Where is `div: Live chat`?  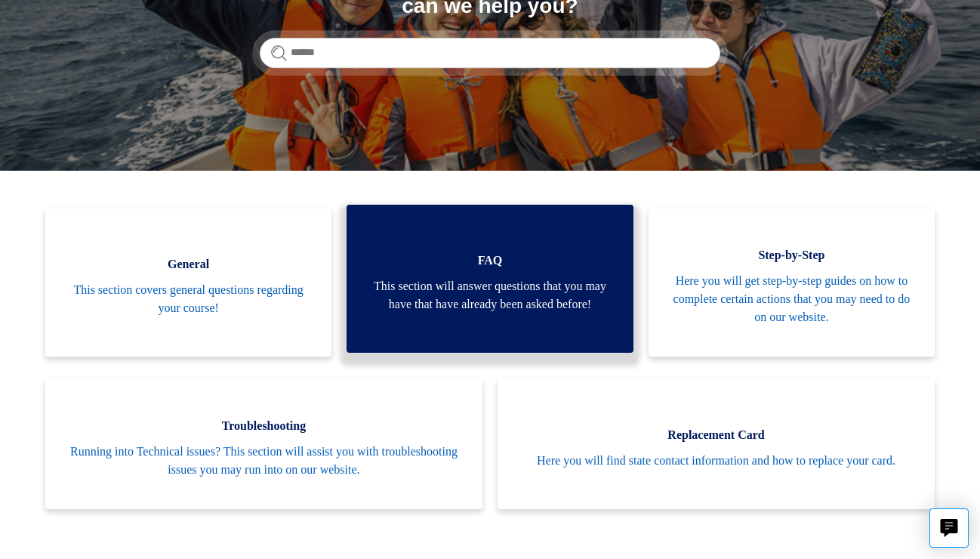 div: Live chat is located at coordinates (949, 528).